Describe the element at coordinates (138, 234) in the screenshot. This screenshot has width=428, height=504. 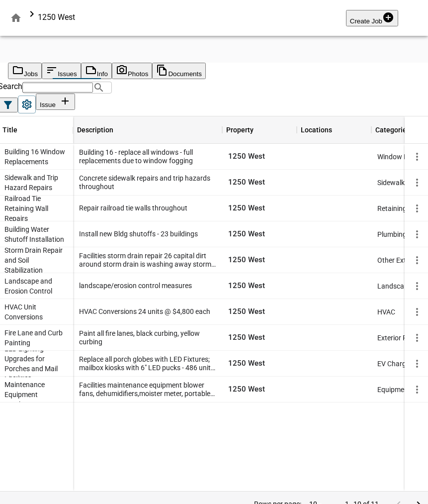
I see `span: Install new Bldg shutoffs - 23 buildings` at that location.